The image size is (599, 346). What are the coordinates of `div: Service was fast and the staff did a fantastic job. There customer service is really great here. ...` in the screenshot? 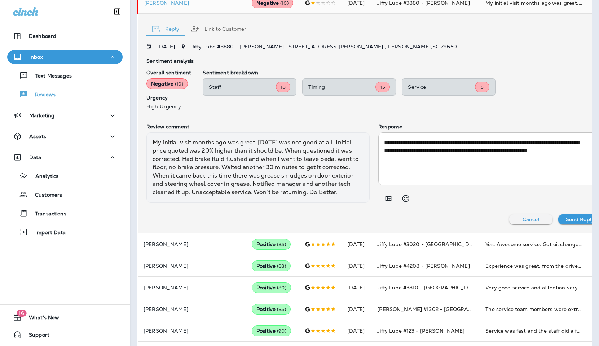 It's located at (533, 330).